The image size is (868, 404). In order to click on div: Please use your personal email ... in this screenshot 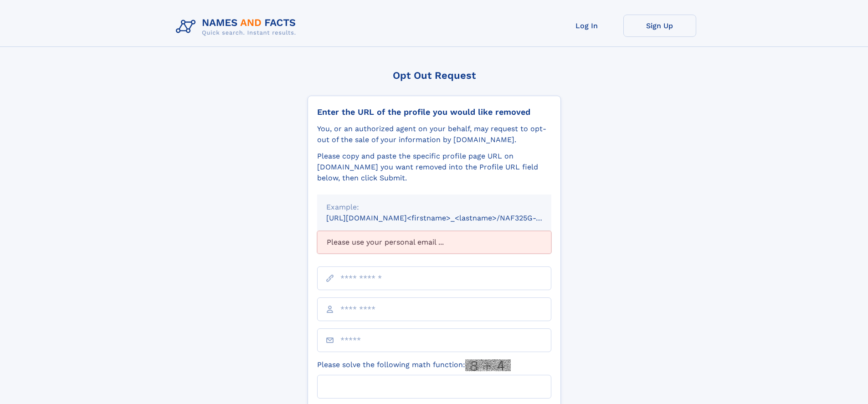, I will do `click(434, 242)`.